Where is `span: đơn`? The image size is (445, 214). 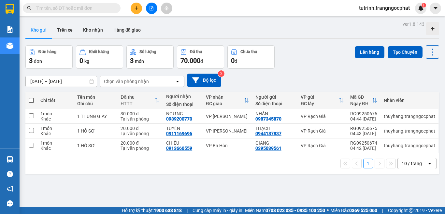 span: đơn is located at coordinates (38, 61).